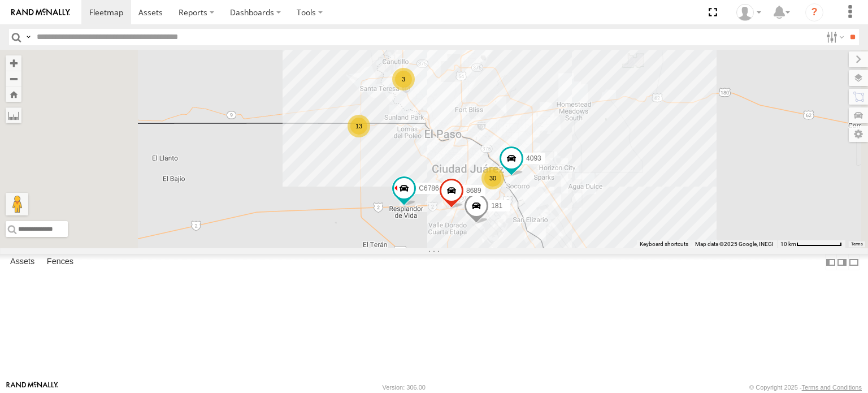 Image resolution: width=868 pixels, height=393 pixels. I want to click on label: Assets, so click(22, 262).